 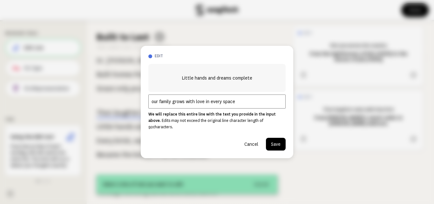 I want to click on span: Little hands and dreams complete, so click(x=217, y=78).